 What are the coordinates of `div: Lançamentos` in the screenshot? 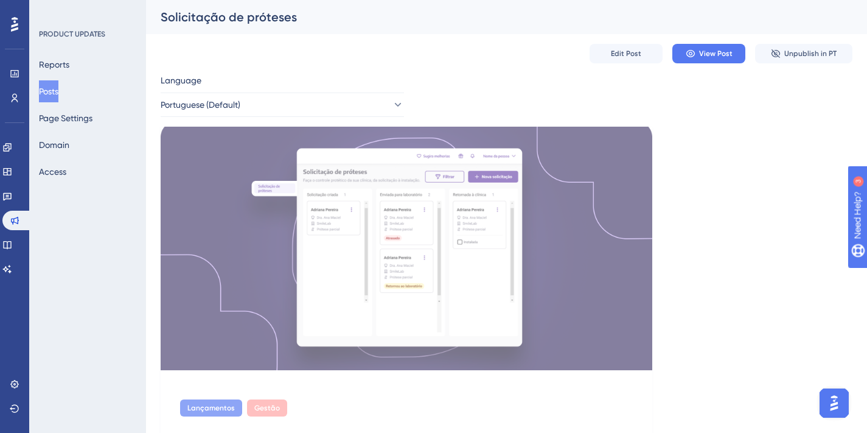 It's located at (211, 408).